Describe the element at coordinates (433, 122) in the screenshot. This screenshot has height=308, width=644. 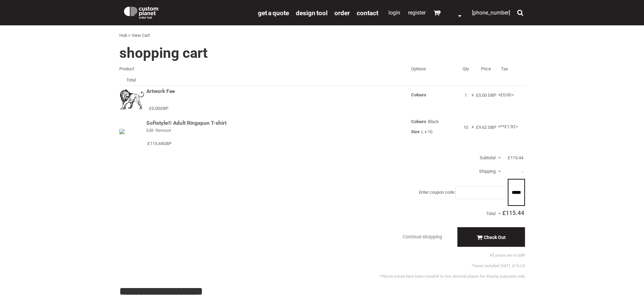
I see `span: Black` at that location.